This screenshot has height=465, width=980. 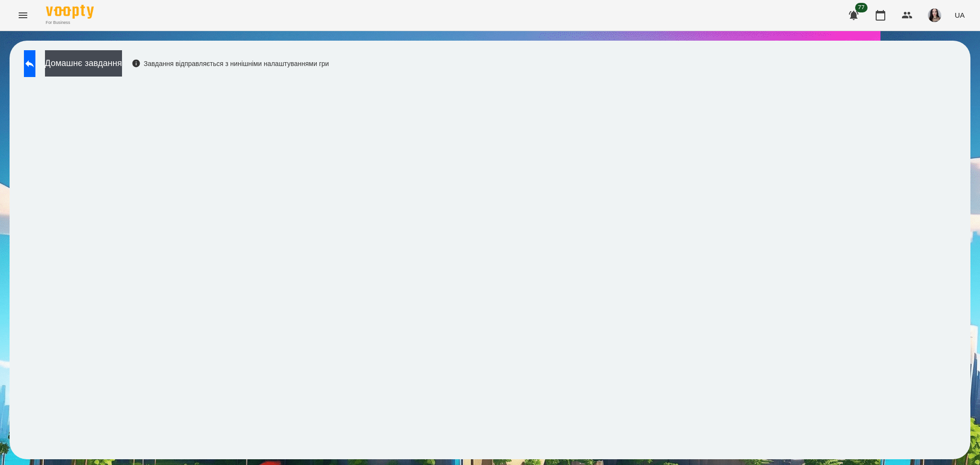 I want to click on span: 77, so click(x=861, y=7).